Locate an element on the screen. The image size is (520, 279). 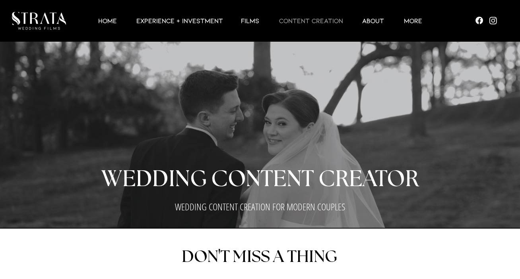
p: Films is located at coordinates (250, 21).